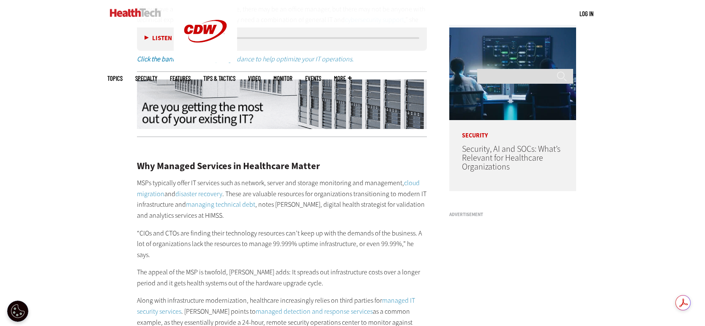 The image size is (705, 326). What do you see at coordinates (283, 78) in the screenshot?
I see `a: MonITor` at bounding box center [283, 78].